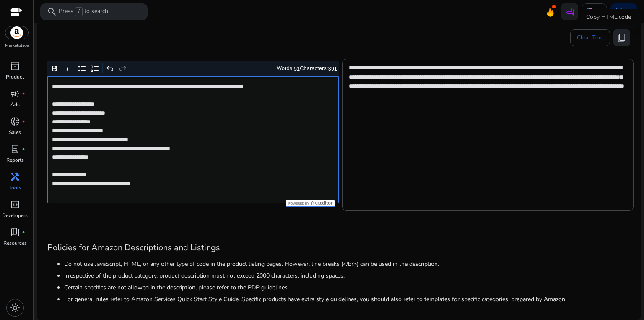  Describe the element at coordinates (15, 188) in the screenshot. I see `p: Tools` at that location.